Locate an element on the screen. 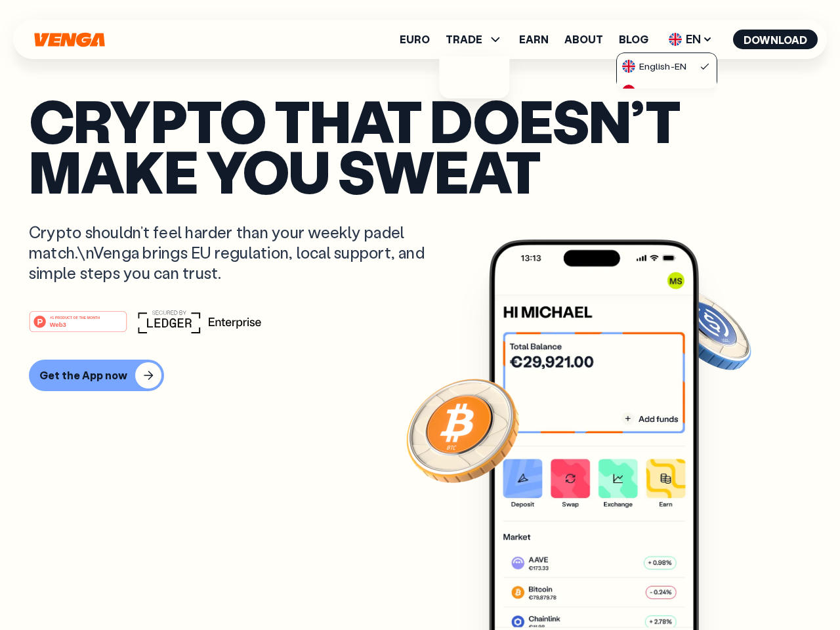  button: Get the App now is located at coordinates (96, 376).